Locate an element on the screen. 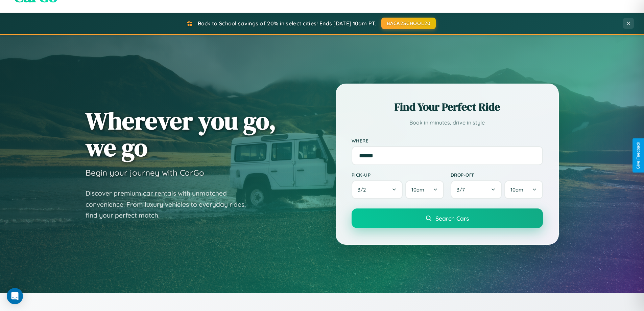  span: 3 / 7 is located at coordinates (462, 190).